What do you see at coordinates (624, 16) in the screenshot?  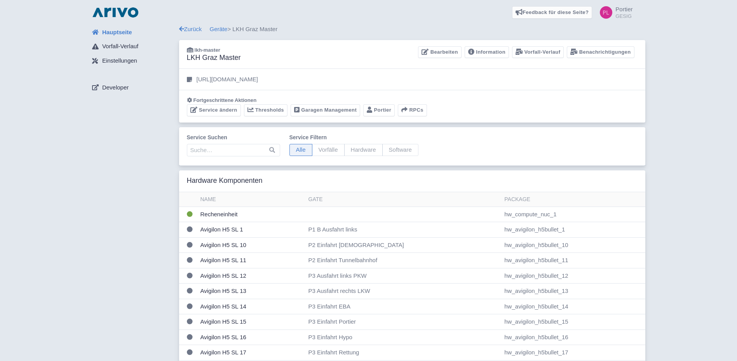 I see `small: GESIG` at bounding box center [624, 16].